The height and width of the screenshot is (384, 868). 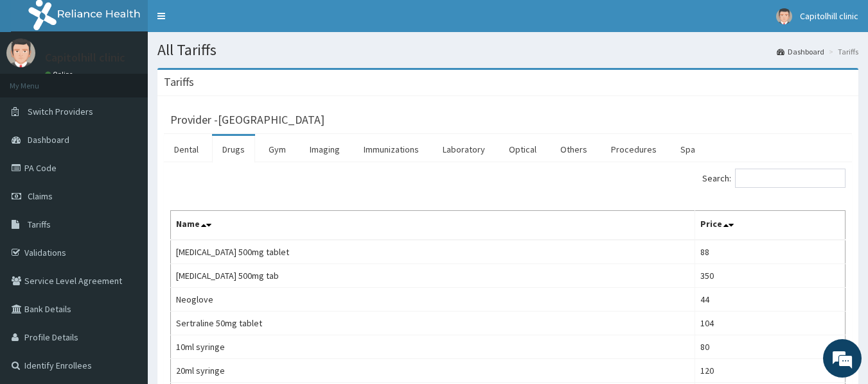 What do you see at coordinates (126, 177) in the screenshot?
I see `span: We're online!` at bounding box center [126, 177].